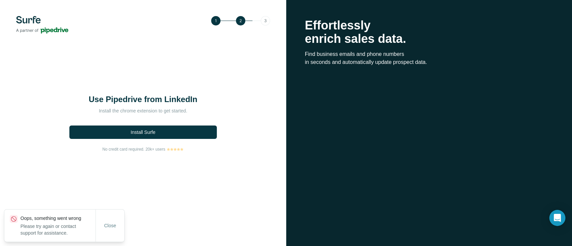 The width and height of the screenshot is (572, 246). What do you see at coordinates (143, 132) in the screenshot?
I see `button: Install Surfe` at bounding box center [143, 132].